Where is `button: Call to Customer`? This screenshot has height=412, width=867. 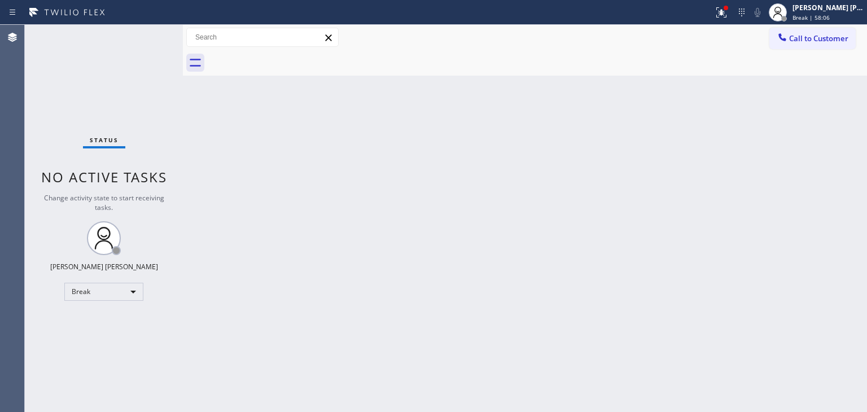 button: Call to Customer is located at coordinates (812, 38).